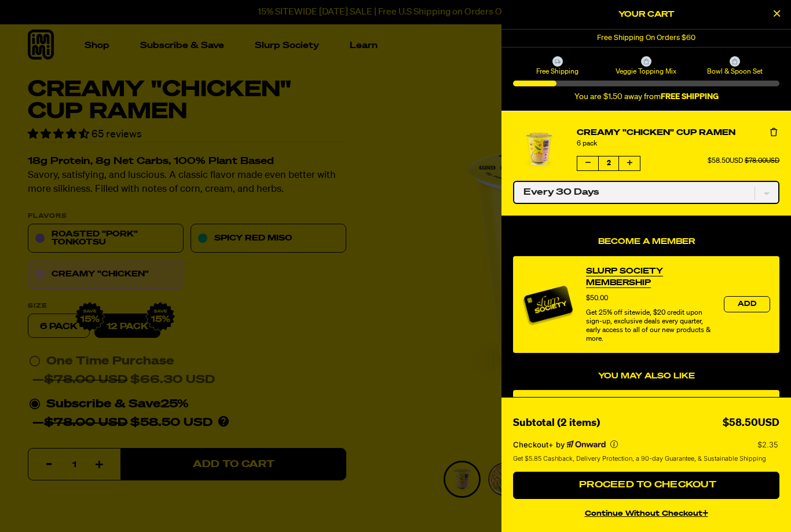 This screenshot has height=532, width=791. What do you see at coordinates (598, 299) in the screenshot?
I see `span: $50.00` at bounding box center [598, 299].